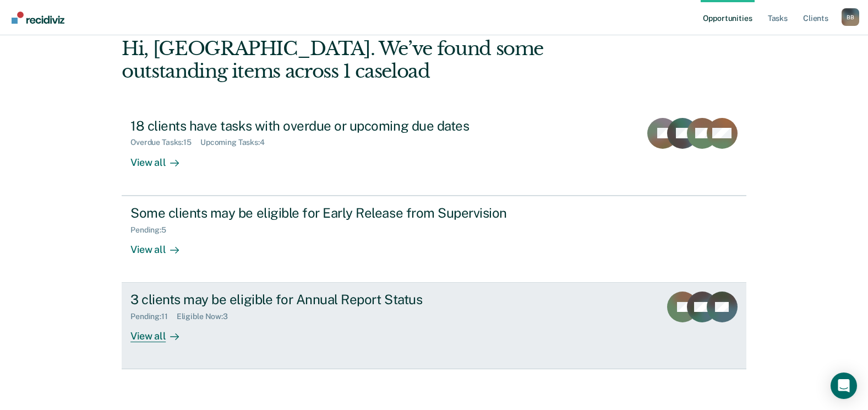 The width and height of the screenshot is (868, 410). What do you see at coordinates (324, 299) in the screenshot?
I see `div: 3 clients may be eligible for Annual Report Status` at bounding box center [324, 299].